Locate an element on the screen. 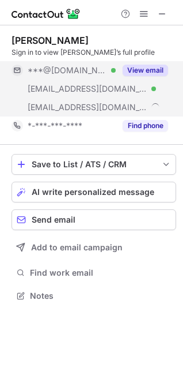 This screenshot has width=183, height=368. button: save-profile-one-click is located at coordinates (94, 164).